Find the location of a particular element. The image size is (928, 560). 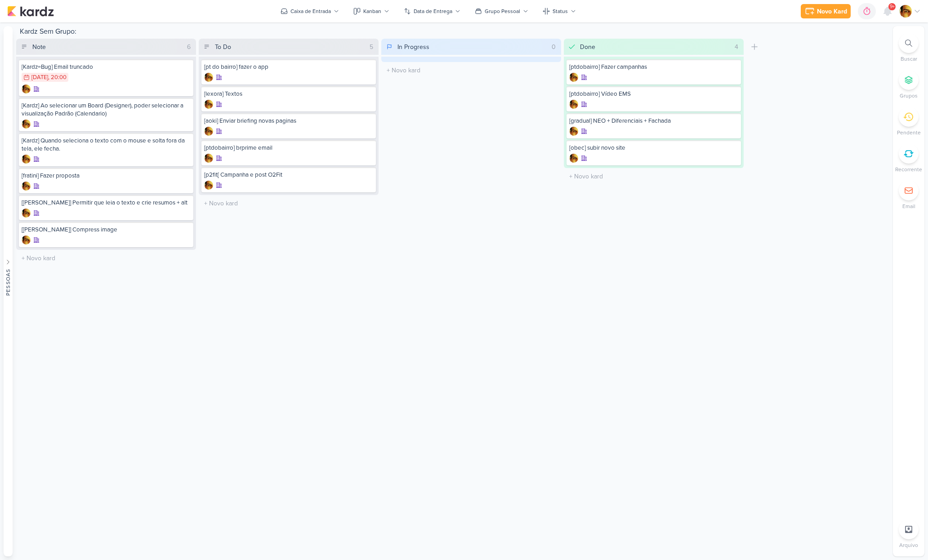

div: [Kardz] Ao selecionar um Board (Designer), poder selecionar a visualização Padrão (Calendario) is located at coordinates (106, 109).